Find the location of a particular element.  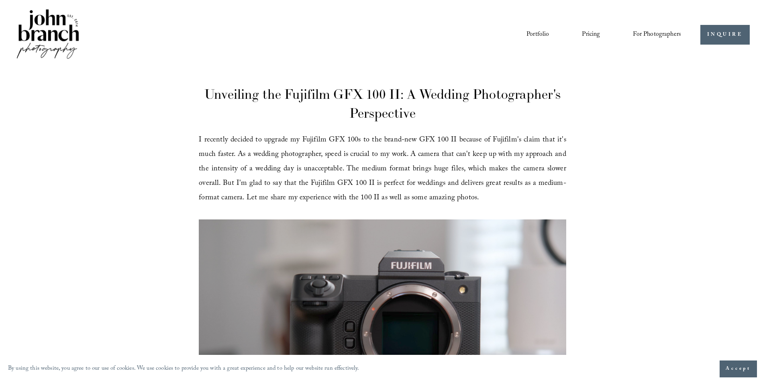

span: For Photographers is located at coordinates (657, 35).